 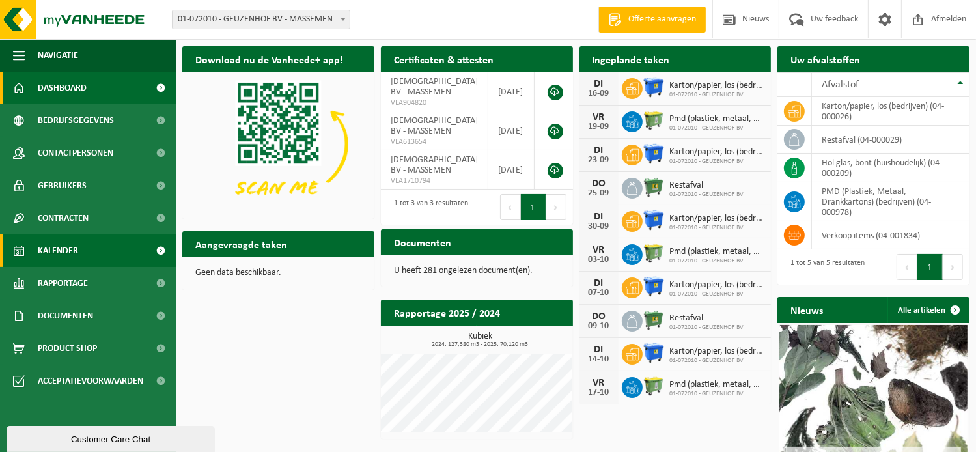 I want to click on h2: Ingeplande taken, so click(x=631, y=59).